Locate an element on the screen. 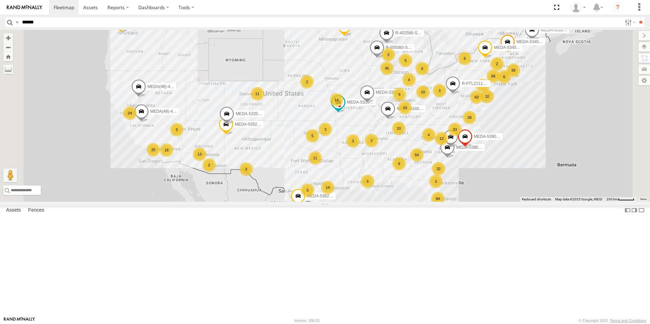  label: Dock Summary Table to the Left is located at coordinates (627, 210).